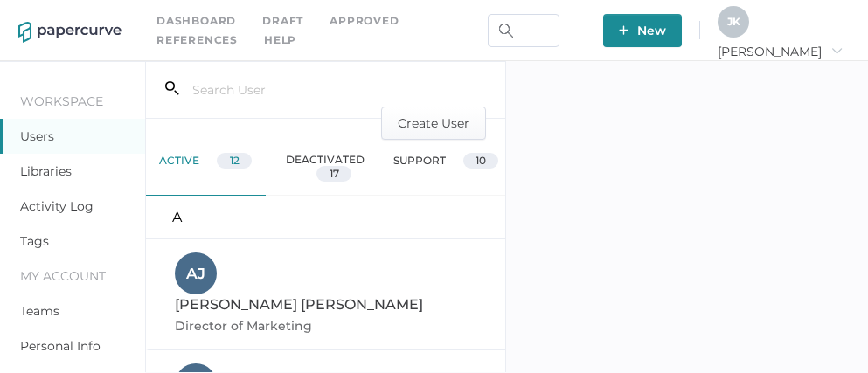 This screenshot has width=868, height=373. What do you see at coordinates (434, 124) in the screenshot?
I see `button: Create User` at bounding box center [434, 124].